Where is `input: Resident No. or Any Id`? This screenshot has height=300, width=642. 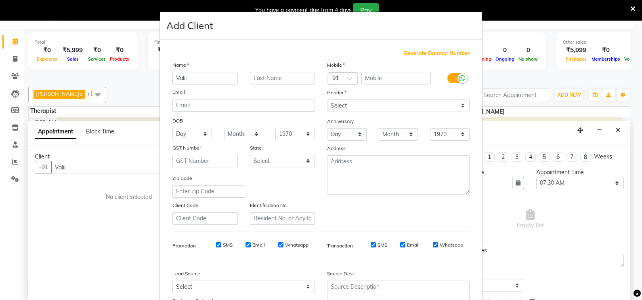 input: Resident No. or Any Id is located at coordinates (283, 218).